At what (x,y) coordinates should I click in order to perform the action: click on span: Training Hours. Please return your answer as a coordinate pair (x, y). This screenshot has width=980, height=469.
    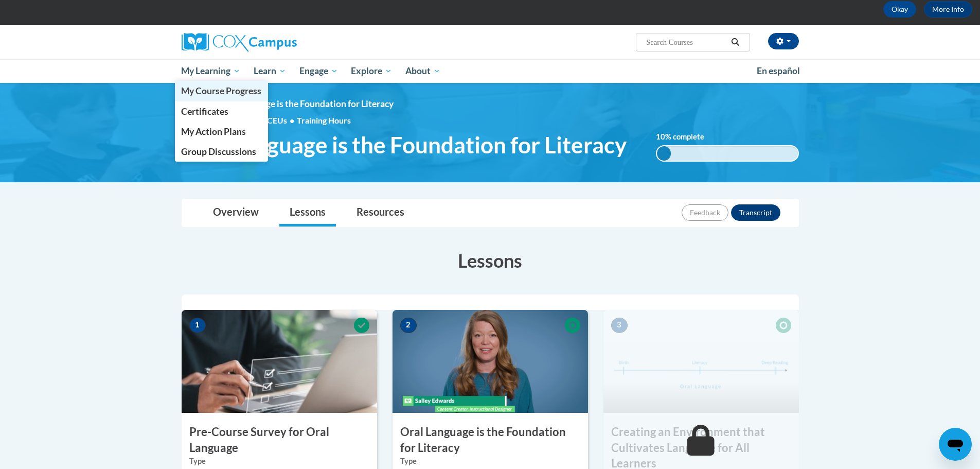
    Looking at the image, I should click on (324, 120).